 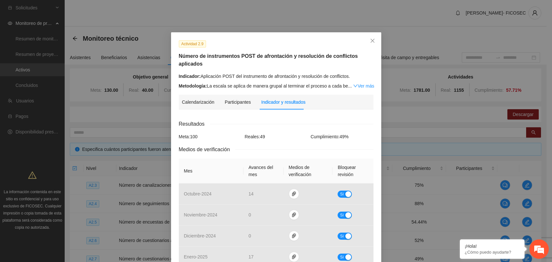 What do you see at coordinates (251, 257) in the screenshot?
I see `span: 17` at bounding box center [251, 257].